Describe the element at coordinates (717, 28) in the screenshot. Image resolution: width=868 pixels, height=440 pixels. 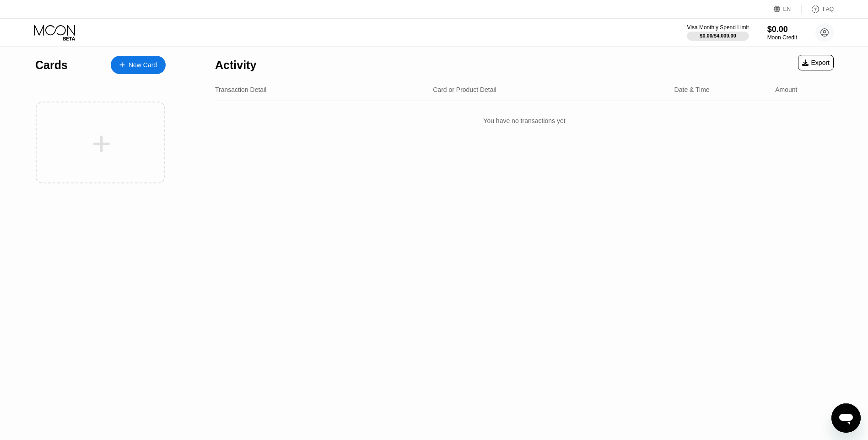
I see `div: Visa Monthly Spend Limit` at that location.